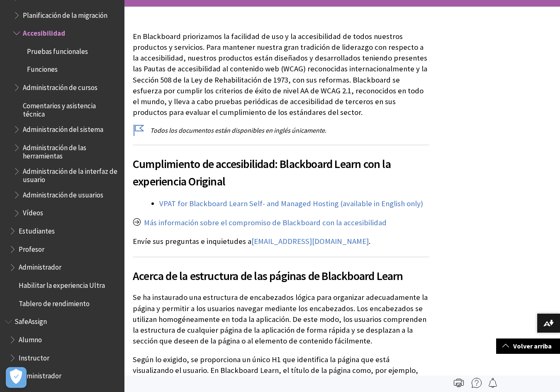  I want to click on nav: Book outline for Blackboard SafeAssign, so click(62, 349).